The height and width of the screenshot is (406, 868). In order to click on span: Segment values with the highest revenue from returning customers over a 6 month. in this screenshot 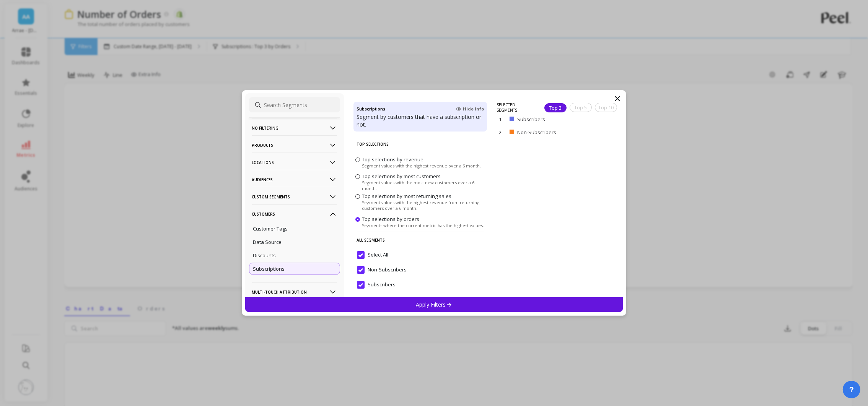, I will do `click(424, 205)`.